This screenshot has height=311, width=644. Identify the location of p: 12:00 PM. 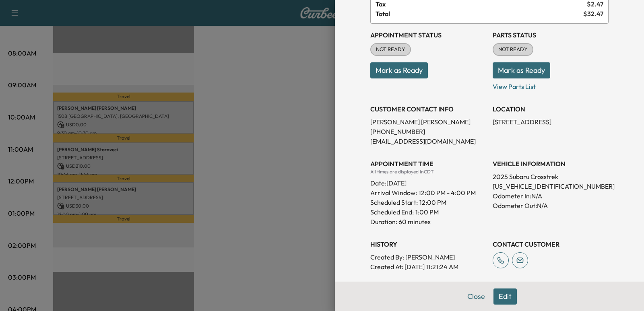
(433, 203).